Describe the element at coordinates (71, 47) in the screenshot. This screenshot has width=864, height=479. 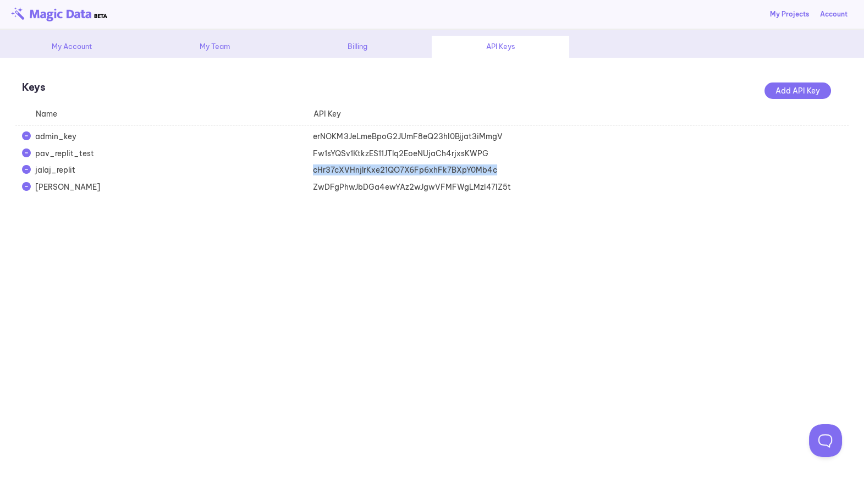
I see `div: My Account` at that location.